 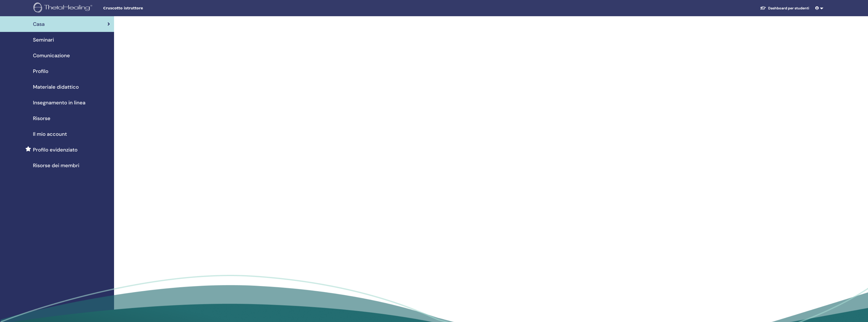 I want to click on img: logo.png, so click(x=64, y=8).